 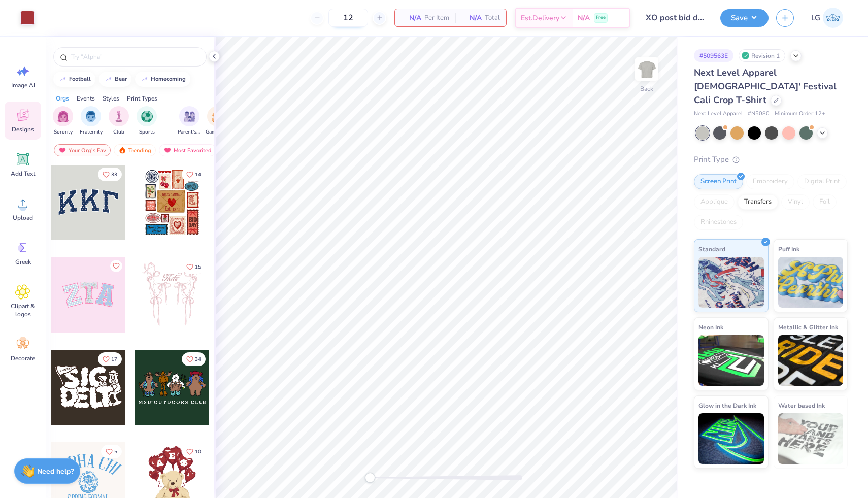 What do you see at coordinates (23, 310) in the screenshot?
I see `span: Clipart & logos` at bounding box center [23, 310].